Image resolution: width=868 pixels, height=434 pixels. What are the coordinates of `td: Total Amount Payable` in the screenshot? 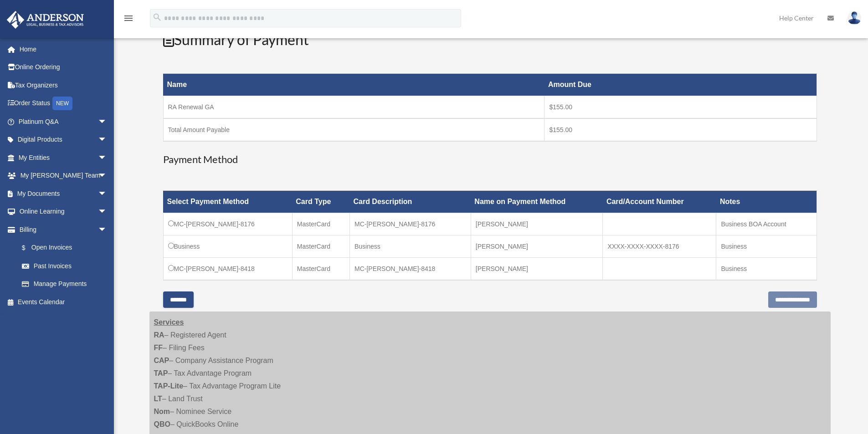 It's located at (354, 130).